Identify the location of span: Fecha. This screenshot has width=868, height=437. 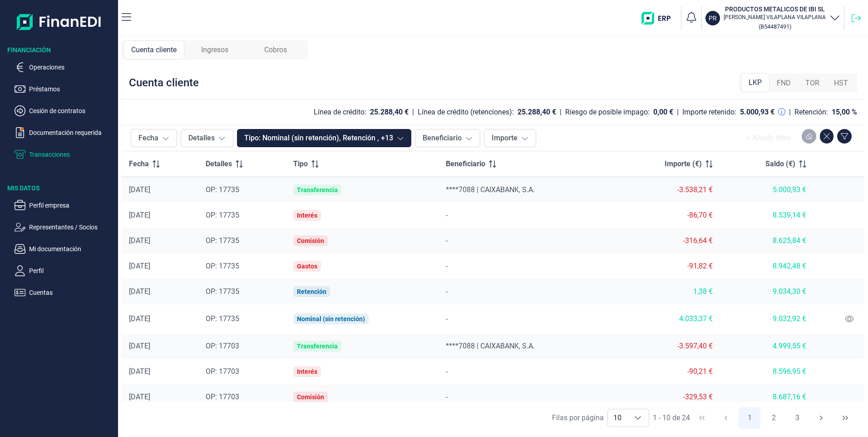
(139, 164).